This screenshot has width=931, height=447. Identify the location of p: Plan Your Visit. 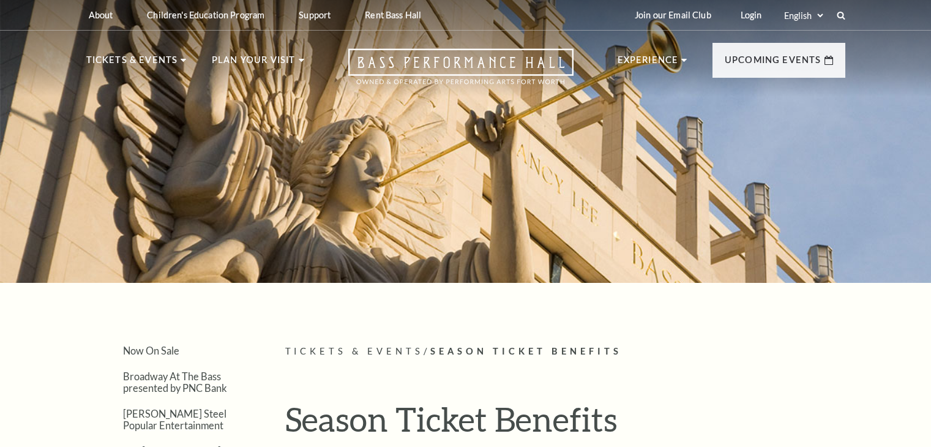
(253, 64).